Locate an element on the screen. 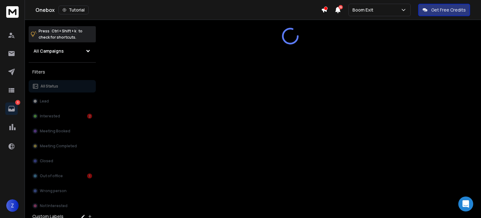  div: Open Intercom Messenger is located at coordinates (466, 204).